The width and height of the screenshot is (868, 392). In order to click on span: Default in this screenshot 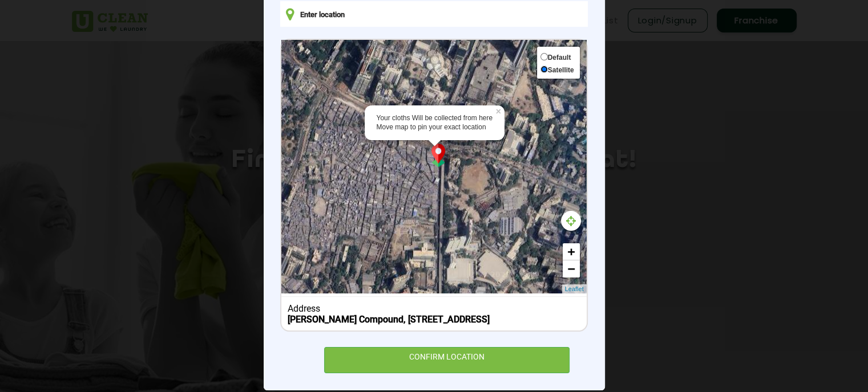, I will do `click(559, 57)`.